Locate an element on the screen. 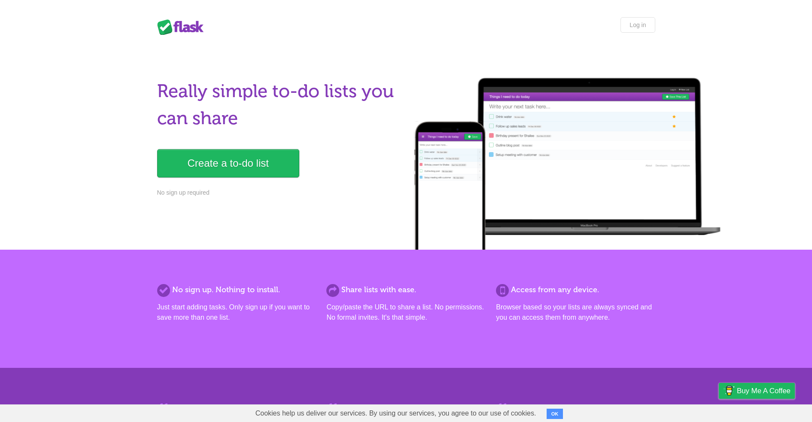  span: Buy me a coffee is located at coordinates (764, 391).